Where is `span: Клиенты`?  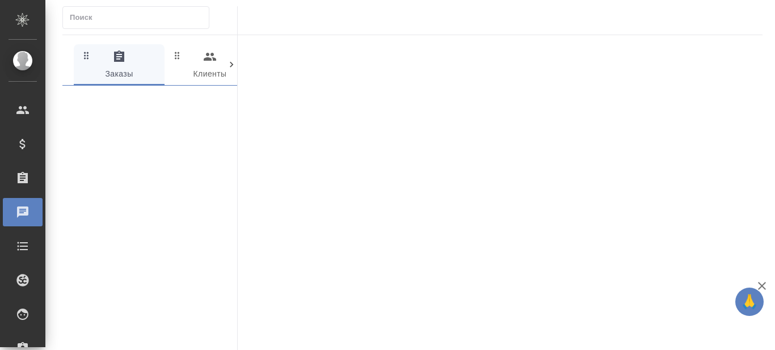 span: Клиенты is located at coordinates (210, 65).